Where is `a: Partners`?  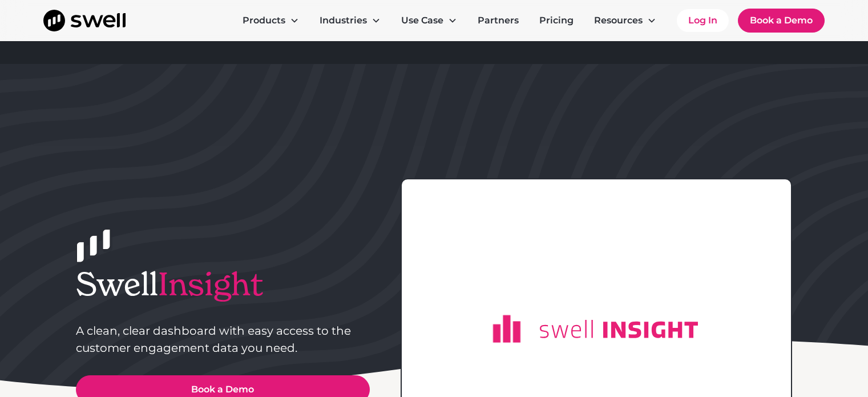
a: Partners is located at coordinates (499, 20).